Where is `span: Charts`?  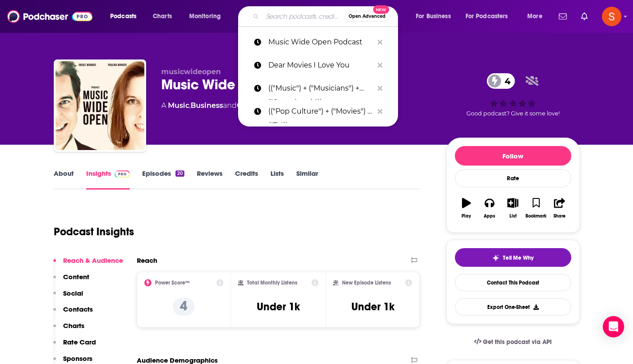 span: Charts is located at coordinates (162, 17).